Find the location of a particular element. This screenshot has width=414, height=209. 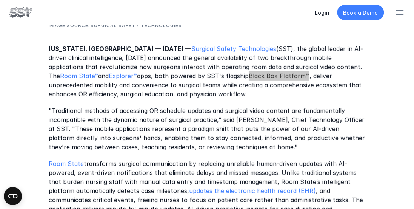

p: Book a Demo is located at coordinates (360, 12).